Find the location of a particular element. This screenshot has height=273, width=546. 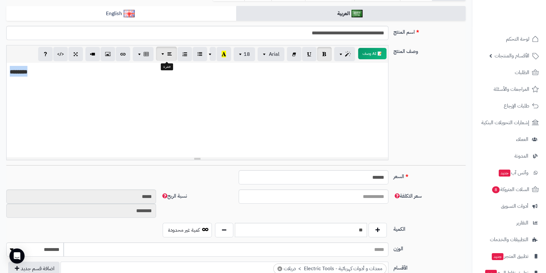

span: وآتس آب is located at coordinates (514, 173).